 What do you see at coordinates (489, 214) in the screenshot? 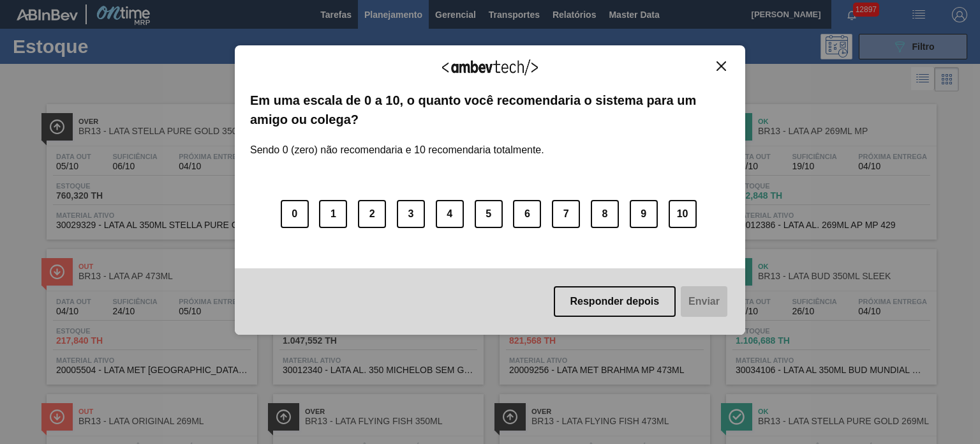
I see `button: 5` at bounding box center [489, 214].